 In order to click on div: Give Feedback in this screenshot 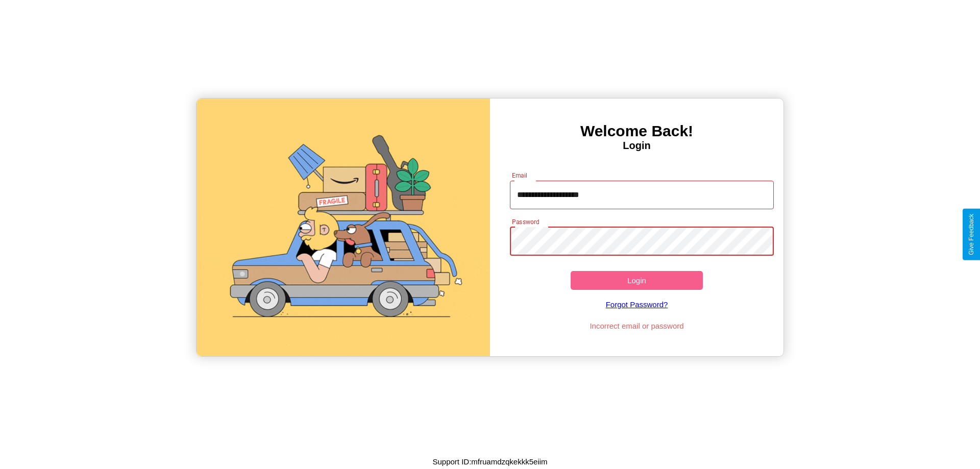, I will do `click(972, 234)`.